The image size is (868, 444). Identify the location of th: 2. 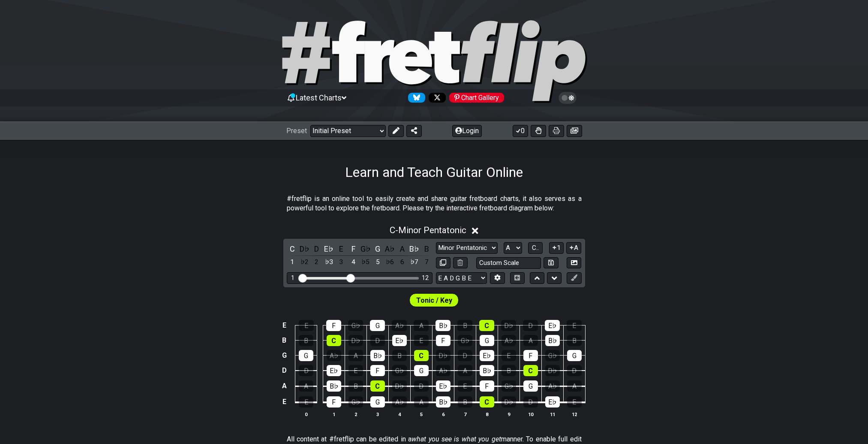
(355, 414).